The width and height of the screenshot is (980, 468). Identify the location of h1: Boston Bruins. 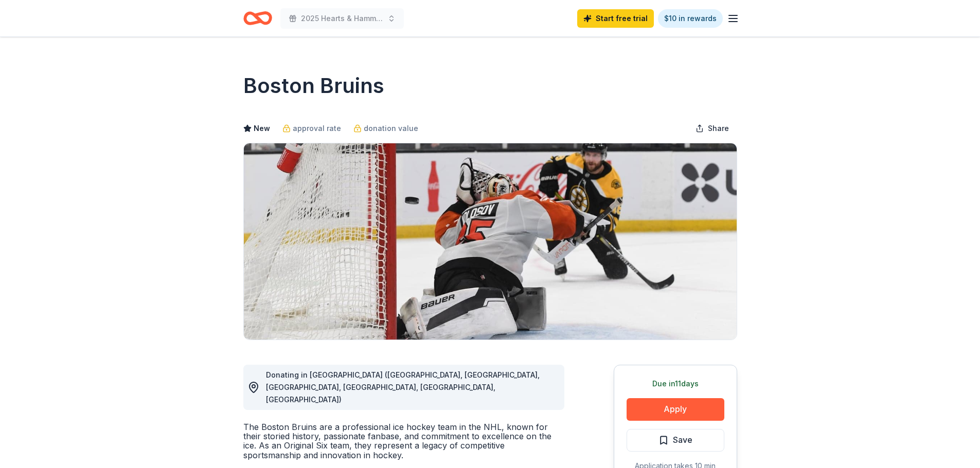
(314, 86).